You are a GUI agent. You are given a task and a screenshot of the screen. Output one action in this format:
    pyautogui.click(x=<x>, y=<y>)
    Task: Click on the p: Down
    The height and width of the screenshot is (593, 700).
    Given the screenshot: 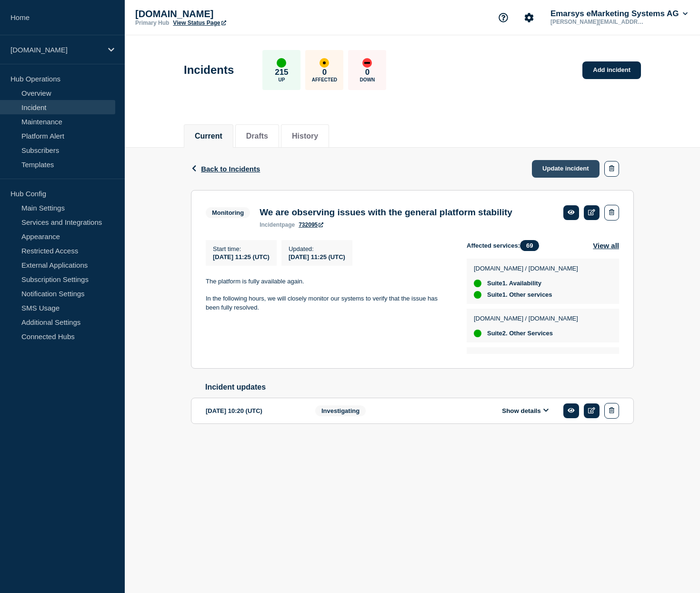 What is the action you would take?
    pyautogui.click(x=368, y=80)
    